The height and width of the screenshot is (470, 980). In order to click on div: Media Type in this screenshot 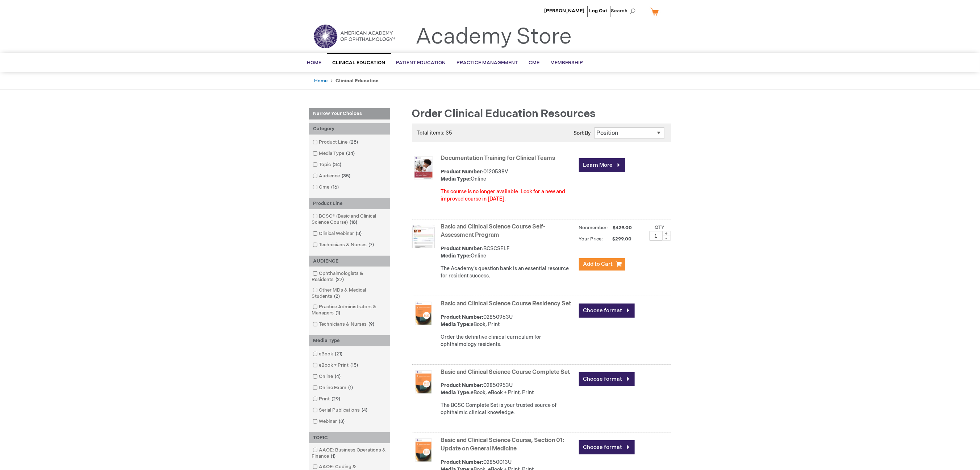, I will do `click(349, 340)`.